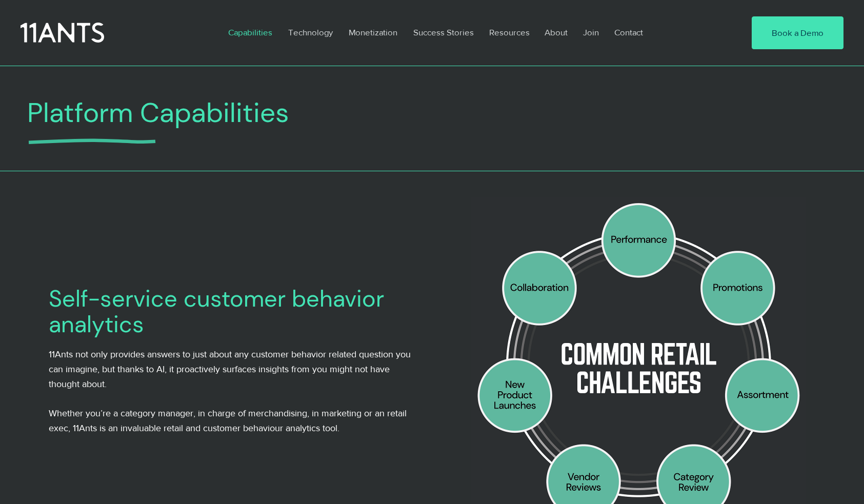 The height and width of the screenshot is (504, 864). What do you see at coordinates (250, 32) in the screenshot?
I see `p: Capabilities` at bounding box center [250, 32].